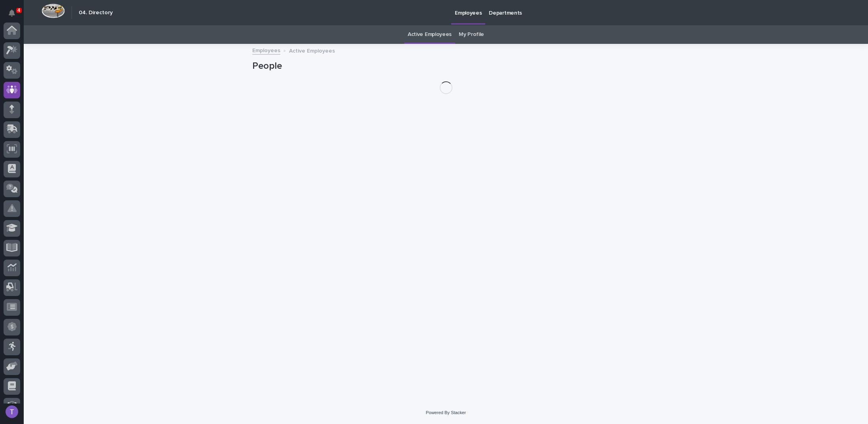 Image resolution: width=868 pixels, height=424 pixels. Describe the element at coordinates (96, 13) in the screenshot. I see `h2: 04. Directory` at that location.